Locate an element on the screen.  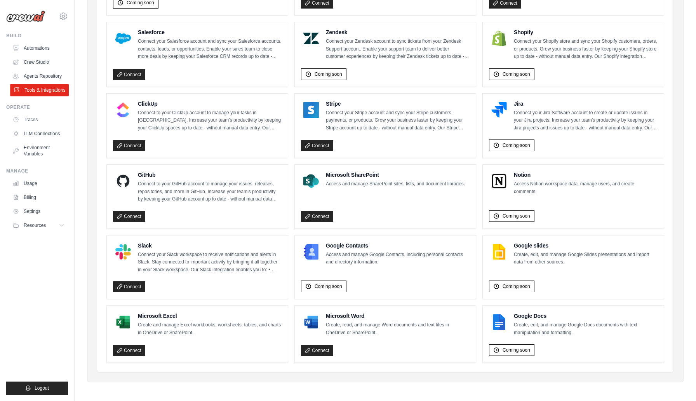
p: Connect your Stripe account and sync your Stripe customers, payments, or products. Grow your busi... is located at coordinates (398, 120).